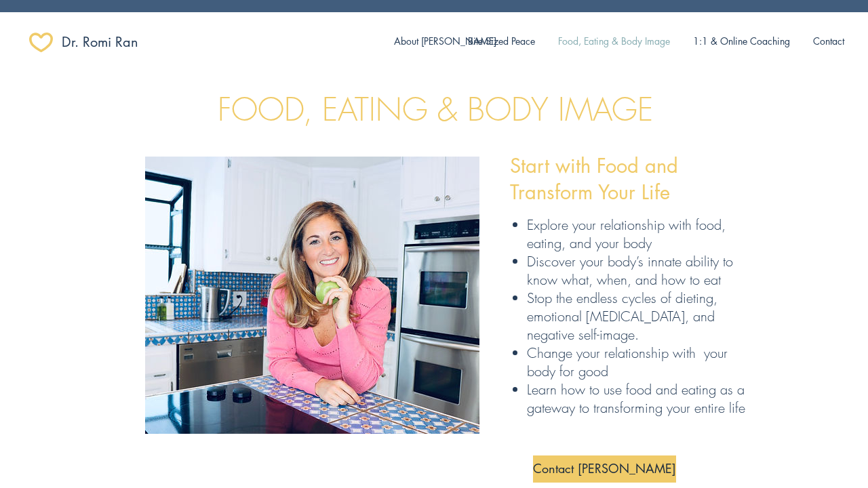 The width and height of the screenshot is (868, 488). What do you see at coordinates (594, 179) in the screenshot?
I see `span: Start with Food and Transform Your Life` at bounding box center [594, 179].